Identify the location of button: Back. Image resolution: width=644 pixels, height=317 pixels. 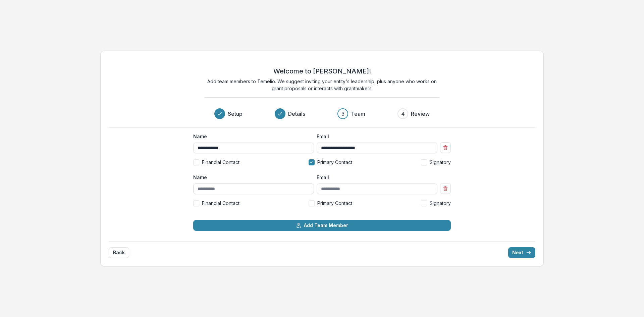
(119, 252).